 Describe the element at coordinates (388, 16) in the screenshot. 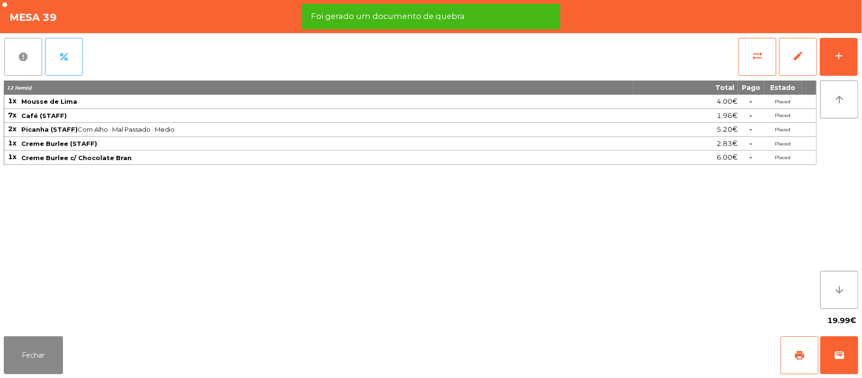

I see `span: Foi gerado um documento de quebra` at that location.